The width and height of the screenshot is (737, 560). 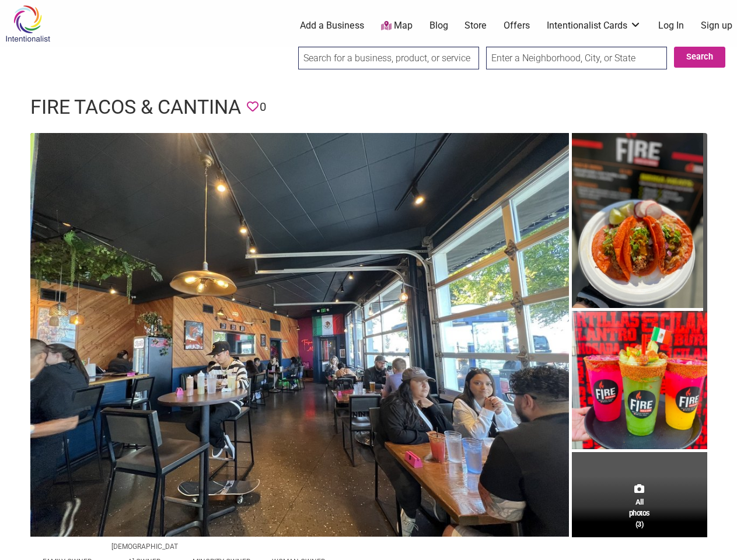 I want to click on a: Add a Business, so click(x=332, y=25).